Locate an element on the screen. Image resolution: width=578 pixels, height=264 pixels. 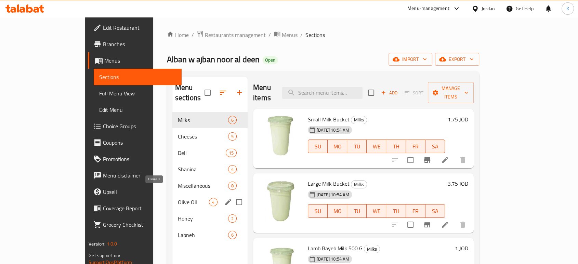
span: Select to update is located at coordinates (410, 225).